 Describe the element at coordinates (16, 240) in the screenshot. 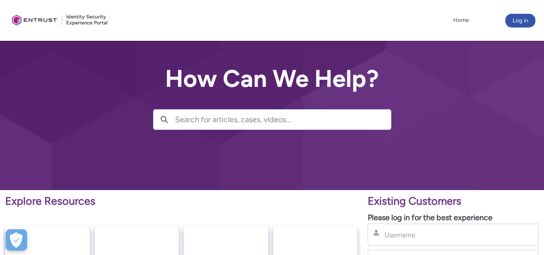

I see `button: Open Preferences` at that location.